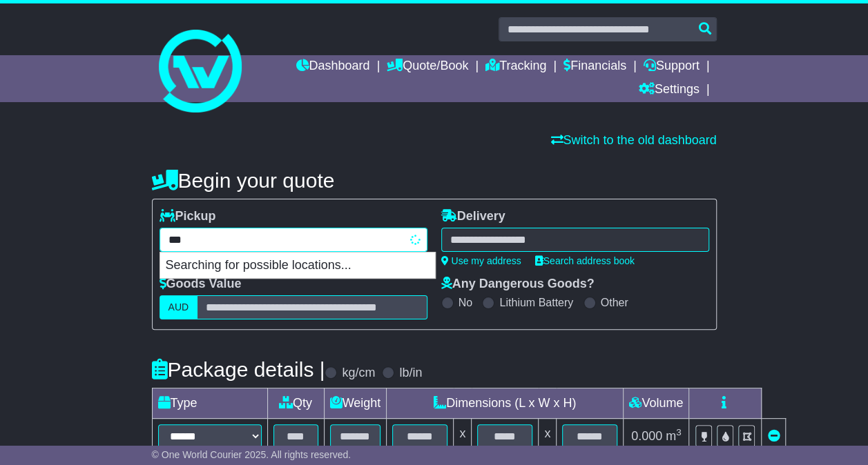 The height and width of the screenshot is (465, 868). Describe the element at coordinates (332, 67) in the screenshot. I see `a: Dashboard` at that location.